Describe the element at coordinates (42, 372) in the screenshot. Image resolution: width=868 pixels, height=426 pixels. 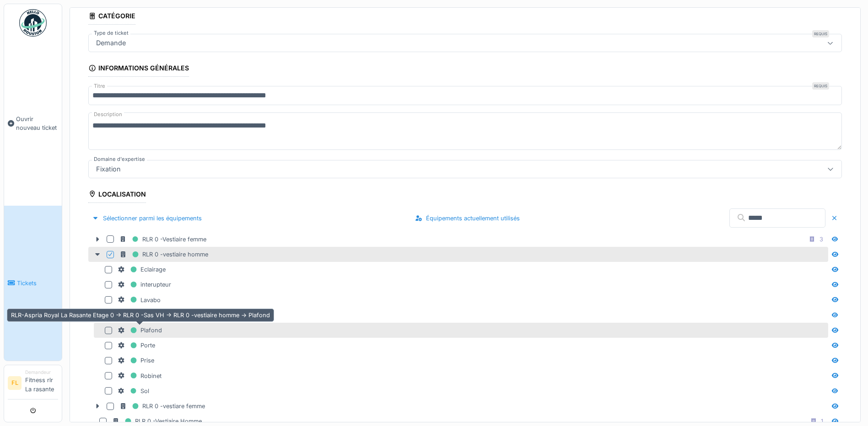
I see `div: Demandeur` at that location.